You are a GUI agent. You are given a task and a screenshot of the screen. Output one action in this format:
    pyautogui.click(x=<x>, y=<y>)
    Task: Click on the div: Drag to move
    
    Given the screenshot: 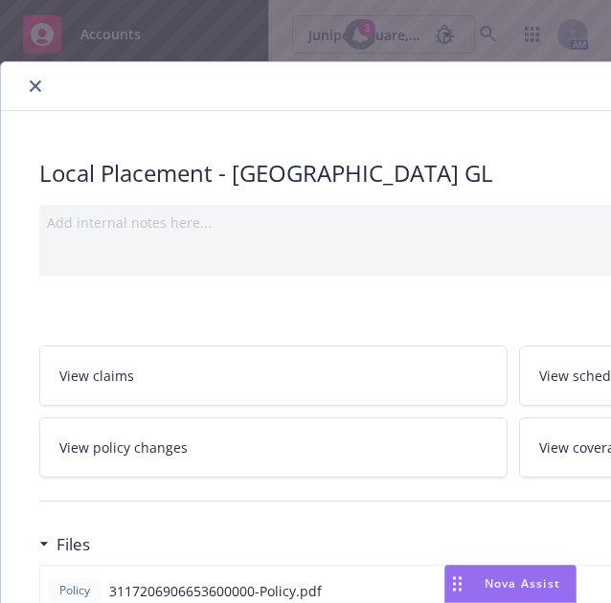 What is the action you would take?
    pyautogui.click(x=457, y=584)
    